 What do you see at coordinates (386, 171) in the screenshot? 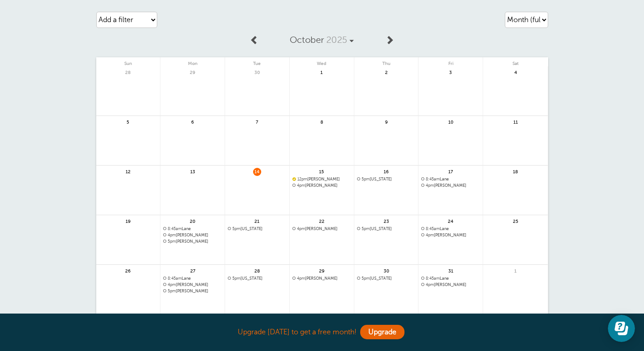
I see `span: 16` at bounding box center [386, 171].